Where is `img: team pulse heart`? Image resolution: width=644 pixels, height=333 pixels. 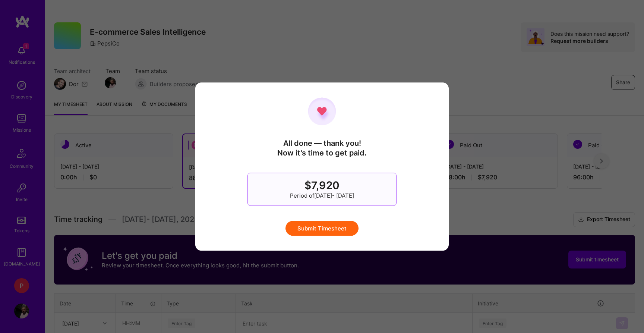 img: team pulse heart is located at coordinates (322, 112).